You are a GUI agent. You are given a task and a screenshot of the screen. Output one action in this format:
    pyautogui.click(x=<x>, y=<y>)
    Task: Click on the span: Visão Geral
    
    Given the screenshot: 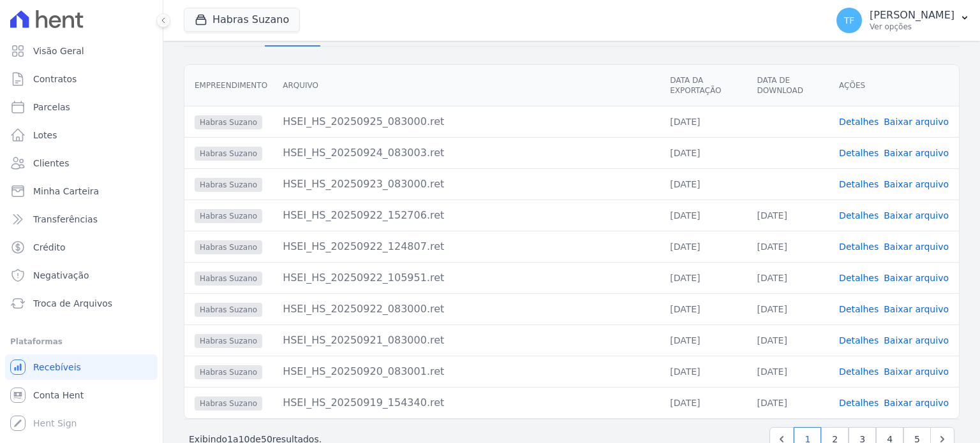 What is the action you would take?
    pyautogui.click(x=59, y=51)
    